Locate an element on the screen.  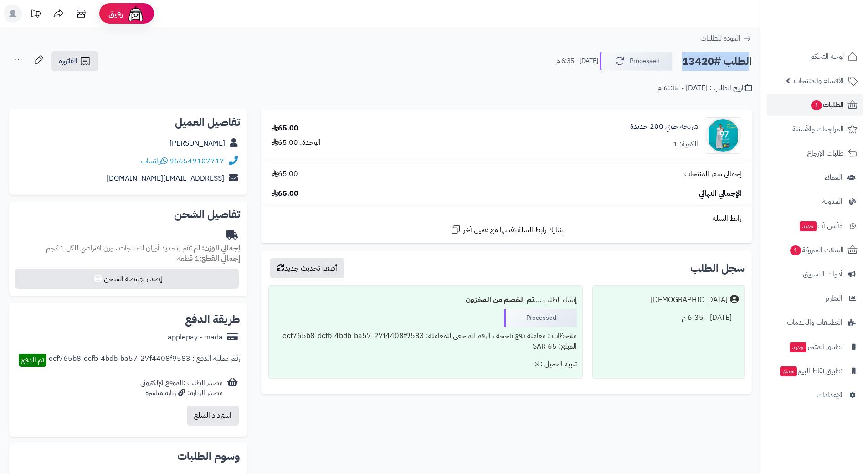
span: إجمالي سعر المنتجات is located at coordinates (713, 173).